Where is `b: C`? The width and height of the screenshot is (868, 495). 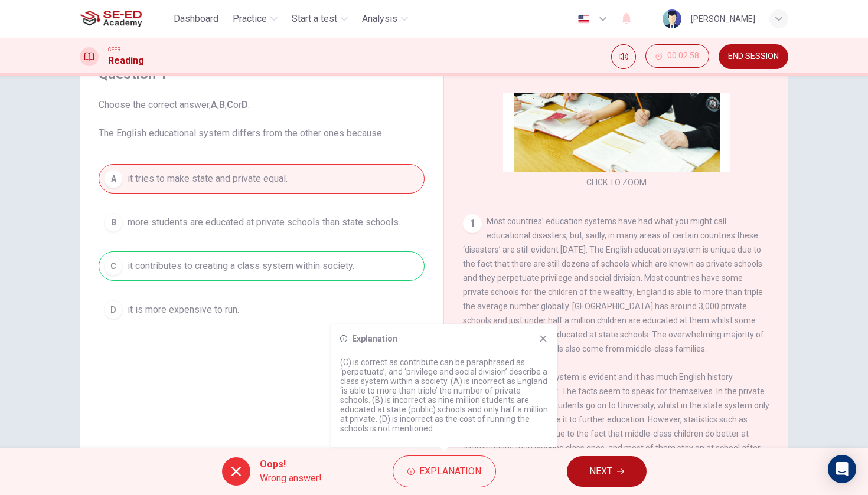 b: C is located at coordinates (230, 104).